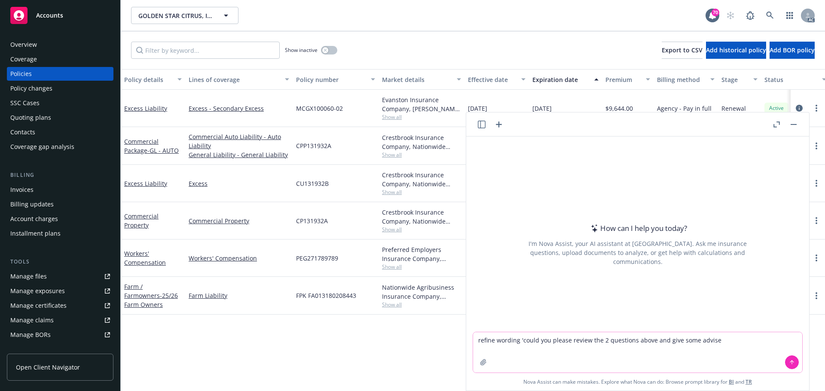 The image size is (825, 391). Describe the element at coordinates (60, 335) in the screenshot. I see `a: Manage BORs` at that location.